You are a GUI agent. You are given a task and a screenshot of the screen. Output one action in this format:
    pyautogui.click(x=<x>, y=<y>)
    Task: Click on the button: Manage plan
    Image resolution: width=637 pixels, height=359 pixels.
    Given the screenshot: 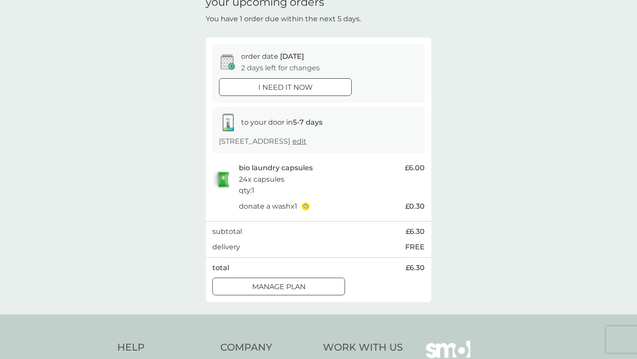 What is the action you would take?
    pyautogui.click(x=279, y=287)
    